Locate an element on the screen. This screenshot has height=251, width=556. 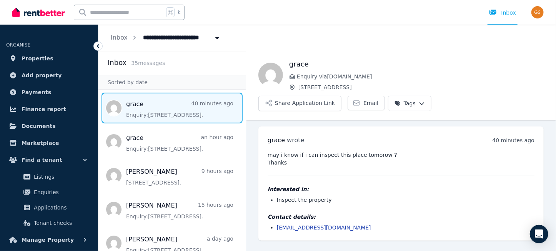
span: Finance report is located at coordinates (44, 109).